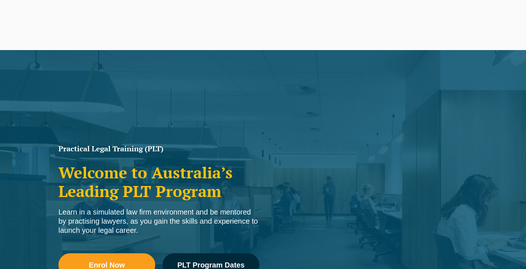 This screenshot has height=269, width=526. What do you see at coordinates (211, 265) in the screenshot?
I see `span: PLT Program Dates` at bounding box center [211, 265].